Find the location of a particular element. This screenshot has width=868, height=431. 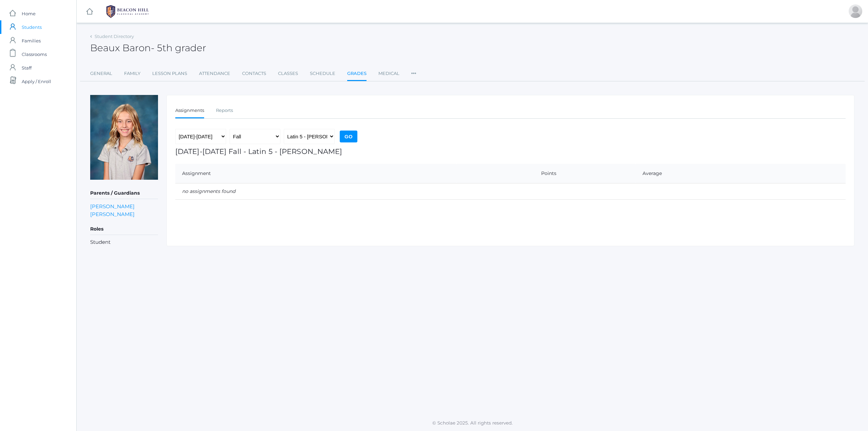

span: Families is located at coordinates (31, 41).